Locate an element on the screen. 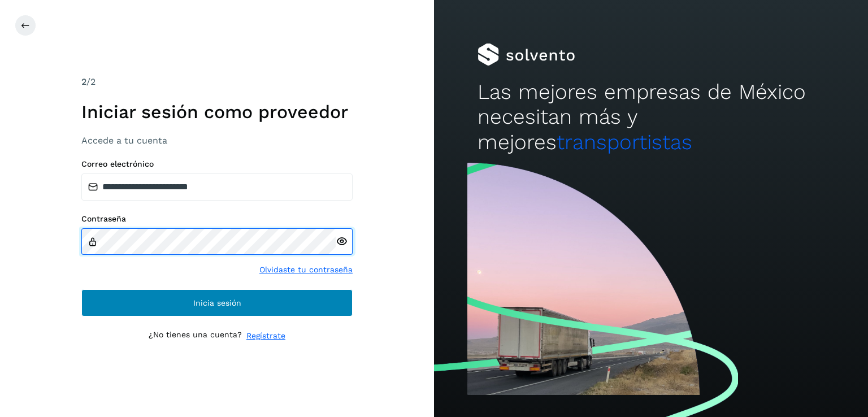  h1: Iniciar sesión como proveedor is located at coordinates (217, 112).